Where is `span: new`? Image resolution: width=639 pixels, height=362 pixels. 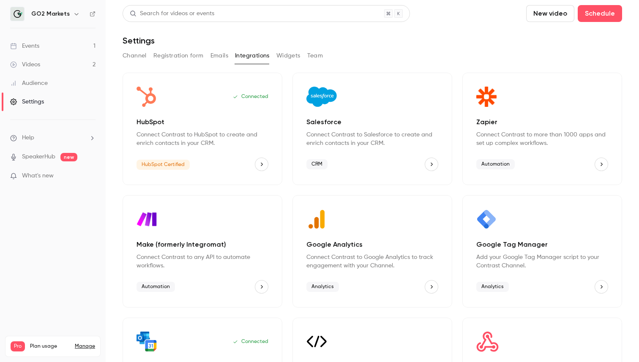
span: new is located at coordinates (69, 157).